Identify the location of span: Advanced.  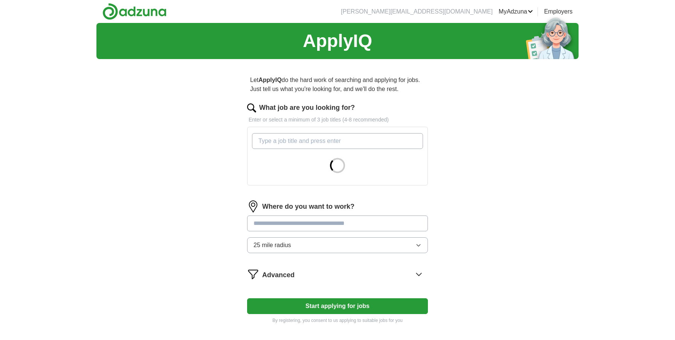
(278, 275).